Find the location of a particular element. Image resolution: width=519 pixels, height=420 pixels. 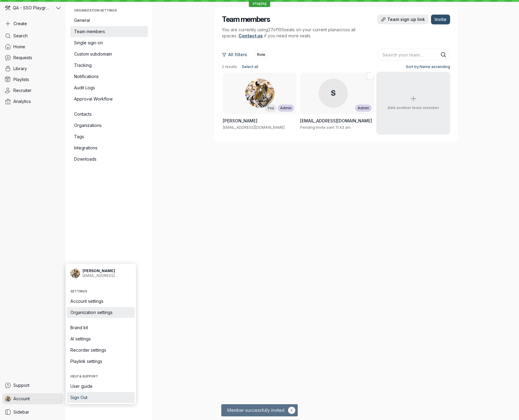

span: Help & support is located at coordinates (101, 376).